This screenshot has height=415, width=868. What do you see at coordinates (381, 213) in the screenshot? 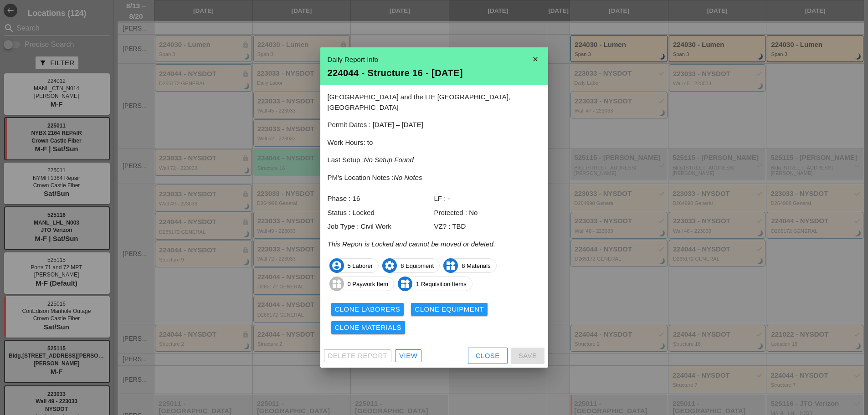
I see `div: Status : Locked` at bounding box center [381, 213].